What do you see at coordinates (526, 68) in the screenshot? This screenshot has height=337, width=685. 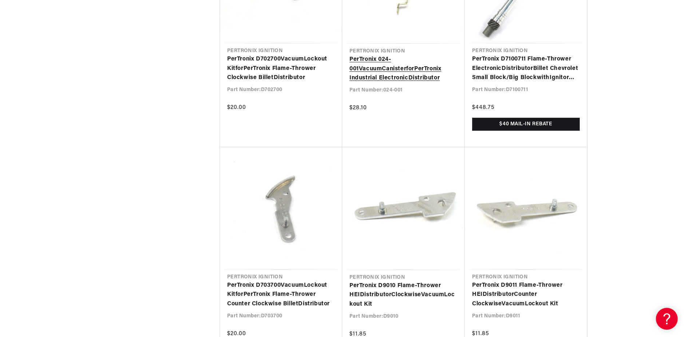 I see `a: PerTronix D7100711 Flame-Thrower ElectronicDistributorBillet Chevrolet Small Block/Big BlockwithI...` at bounding box center [526, 68].